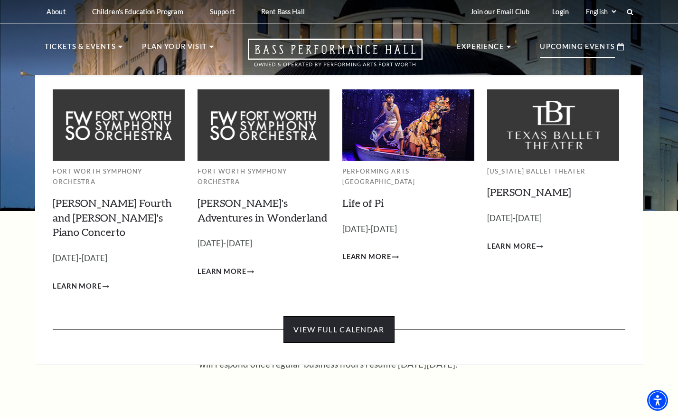 The height and width of the screenshot is (417, 678). I want to click on p: Tickets & Events, so click(80, 49).